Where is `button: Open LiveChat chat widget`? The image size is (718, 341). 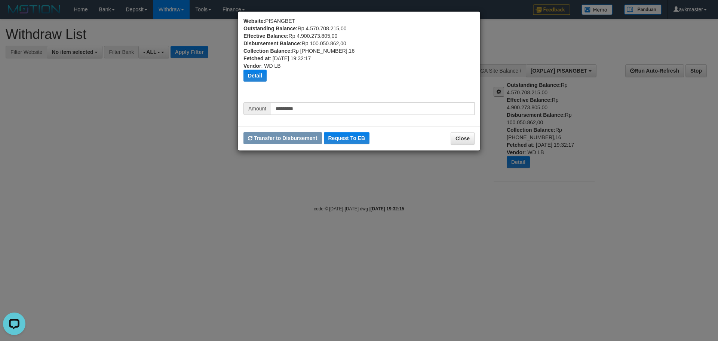
button: Open LiveChat chat widget is located at coordinates (14, 14).